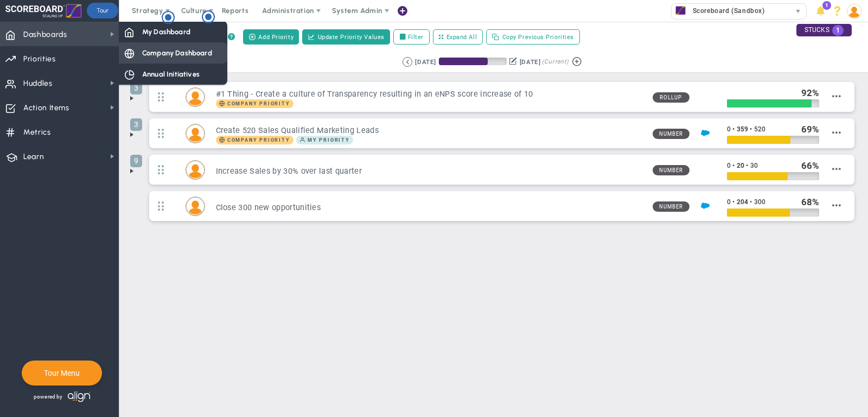  Describe the element at coordinates (171, 74) in the screenshot. I see `span: Annual Initiatives` at that location.